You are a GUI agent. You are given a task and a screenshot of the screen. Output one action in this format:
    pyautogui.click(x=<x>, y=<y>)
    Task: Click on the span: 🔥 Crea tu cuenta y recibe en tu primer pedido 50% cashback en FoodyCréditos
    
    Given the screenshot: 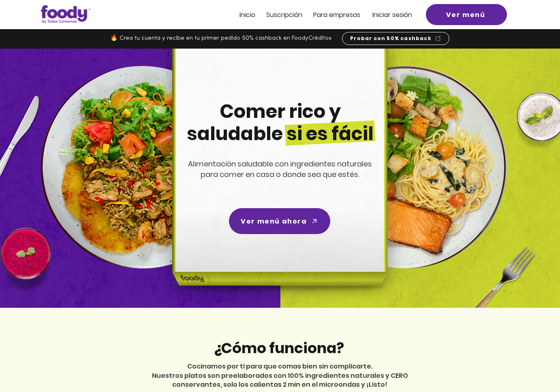 What is the action you would take?
    pyautogui.click(x=221, y=38)
    